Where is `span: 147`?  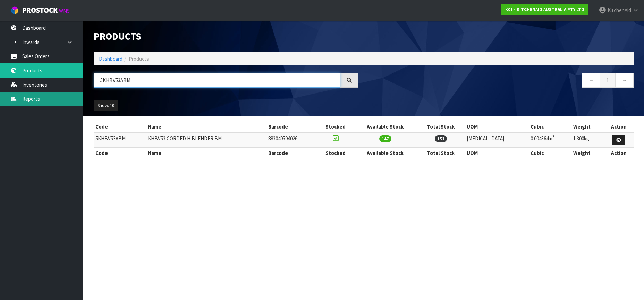
span: 147 is located at coordinates (385, 138).